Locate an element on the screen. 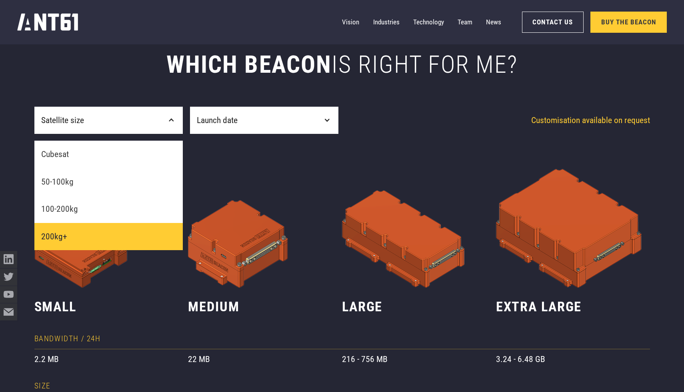 The image size is (684, 392). div: 22 MB is located at coordinates (265, 359).